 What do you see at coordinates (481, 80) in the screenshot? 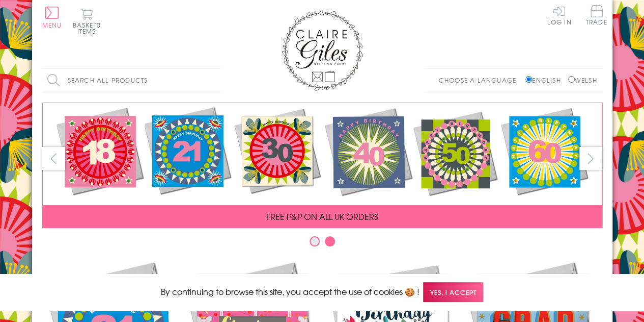
I see `p: Choose a language:` at bounding box center [481, 80].